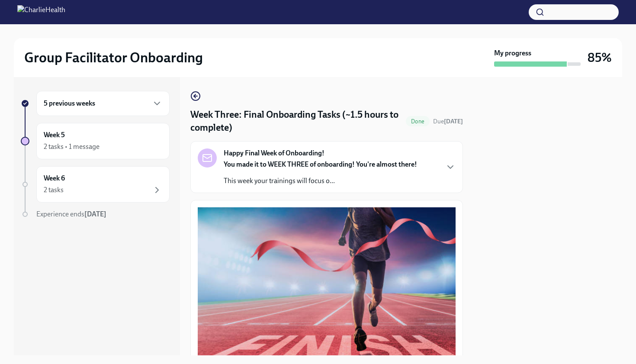 Image resolution: width=636 pixels, height=364 pixels. I want to click on strong: You made it to WEEK THREE of onboarding! You're almost there!, so click(320, 164).